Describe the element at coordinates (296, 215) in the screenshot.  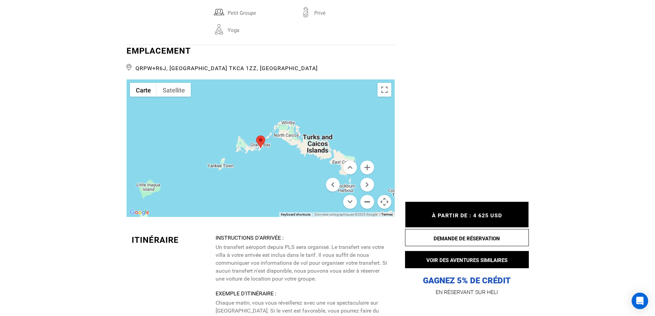
I see `button: Raccourcis clavier` at that location.